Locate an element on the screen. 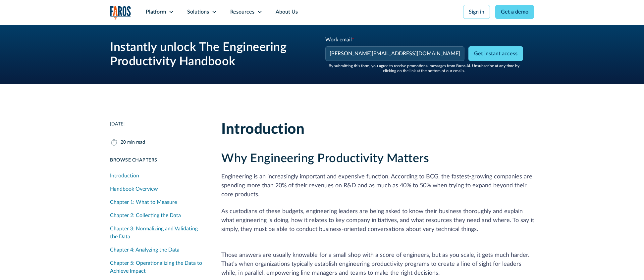  div: Browse Chapters is located at coordinates (158, 160).